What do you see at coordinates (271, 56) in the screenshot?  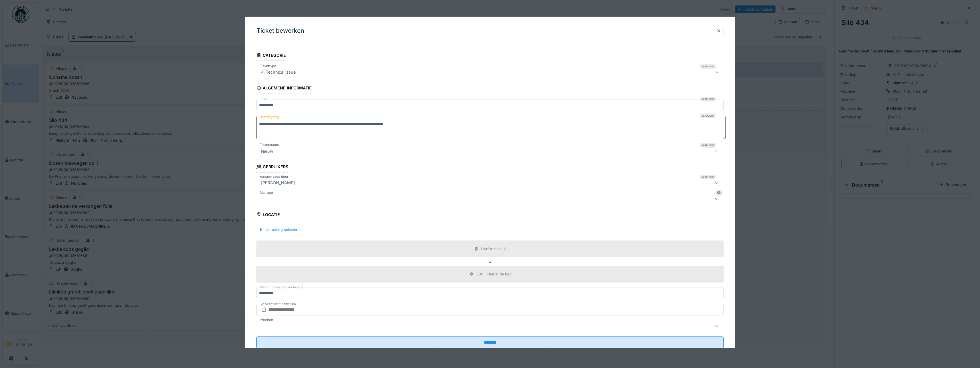 I see `div: Categorie` at bounding box center [271, 56].